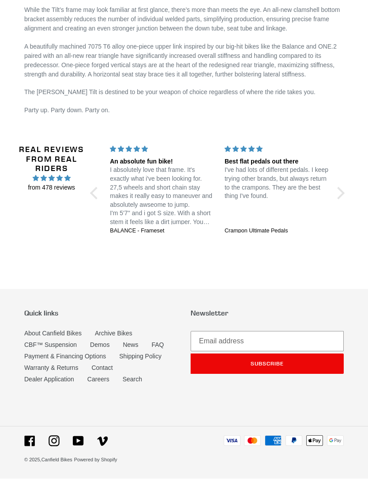 This screenshot has width=368, height=479. I want to click on a: Dealer Application, so click(49, 379).